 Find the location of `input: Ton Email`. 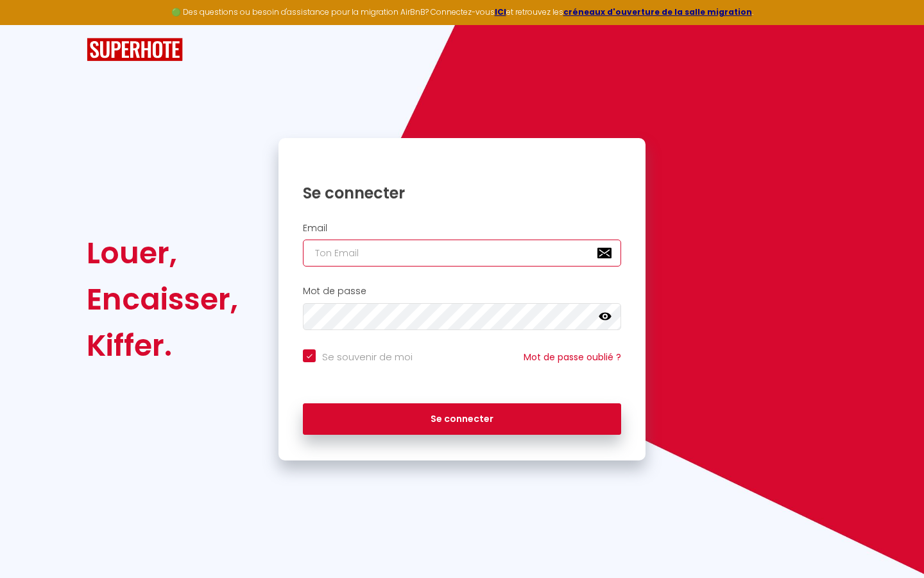

input: Ton Email is located at coordinates (462, 253).